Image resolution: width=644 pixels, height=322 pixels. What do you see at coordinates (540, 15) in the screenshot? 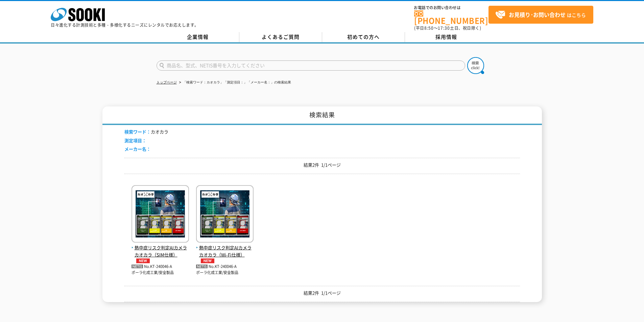
I see `span: はこちら` at bounding box center [540, 15].